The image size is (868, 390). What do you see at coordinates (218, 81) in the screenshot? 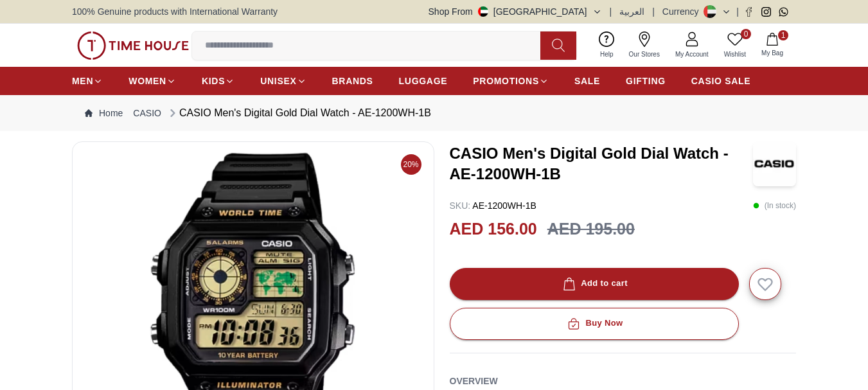
I see `a: KIDS` at bounding box center [218, 81].